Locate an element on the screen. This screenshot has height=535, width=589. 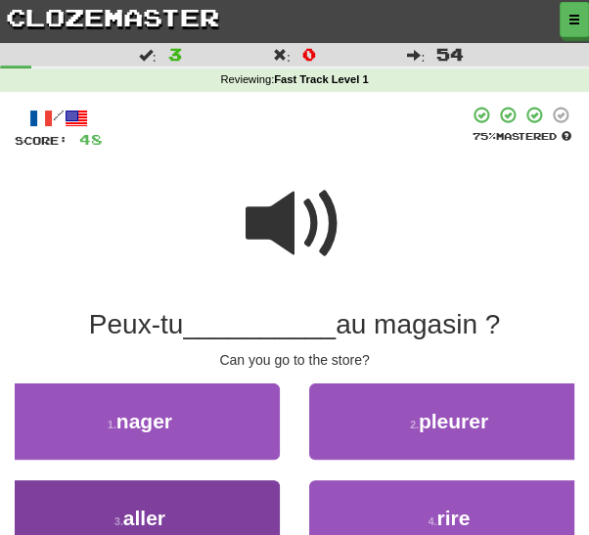
div: Mastered is located at coordinates (522, 136).